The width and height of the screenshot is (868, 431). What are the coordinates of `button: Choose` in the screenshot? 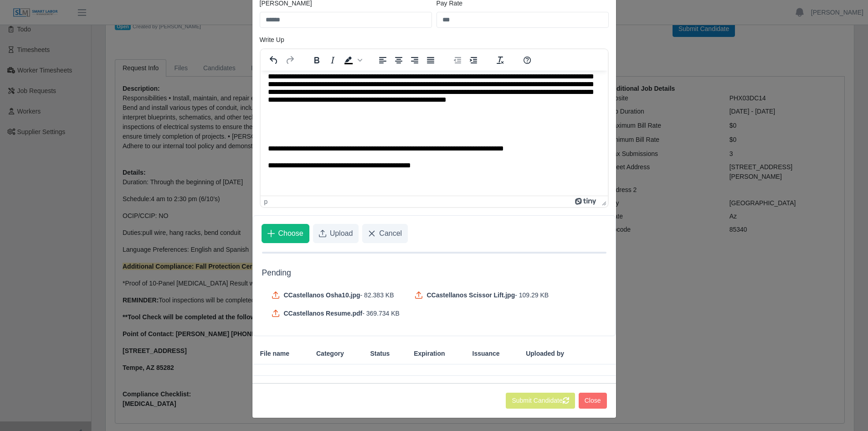 It's located at (285, 233).